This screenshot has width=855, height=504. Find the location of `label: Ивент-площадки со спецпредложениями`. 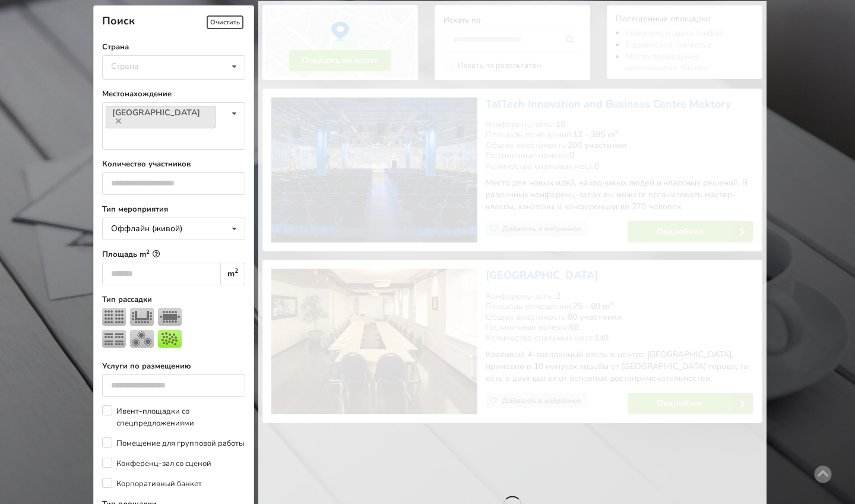

label: Ивент-площадки со спецпредложениями is located at coordinates (173, 417).